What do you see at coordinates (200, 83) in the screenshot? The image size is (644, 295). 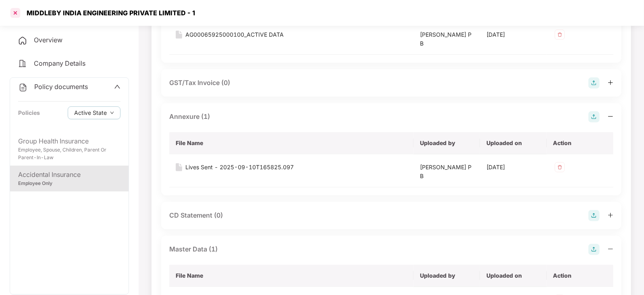 I see `div: GST/Tax Invoice (0)` at bounding box center [200, 83].